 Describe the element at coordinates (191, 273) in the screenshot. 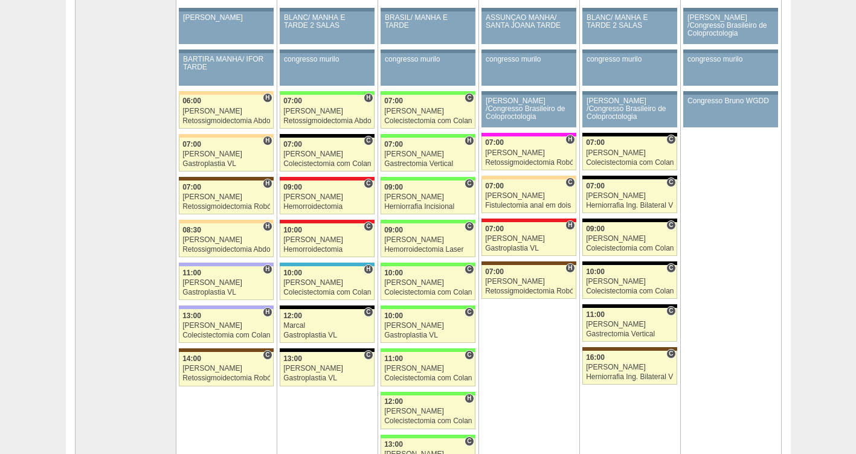

I see `span: 11:00` at that location.